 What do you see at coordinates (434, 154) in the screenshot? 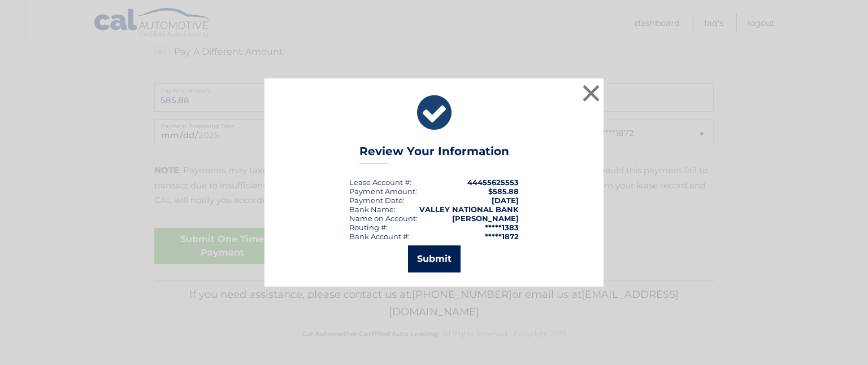
I see `h3: Review Your Information` at bounding box center [434, 154].